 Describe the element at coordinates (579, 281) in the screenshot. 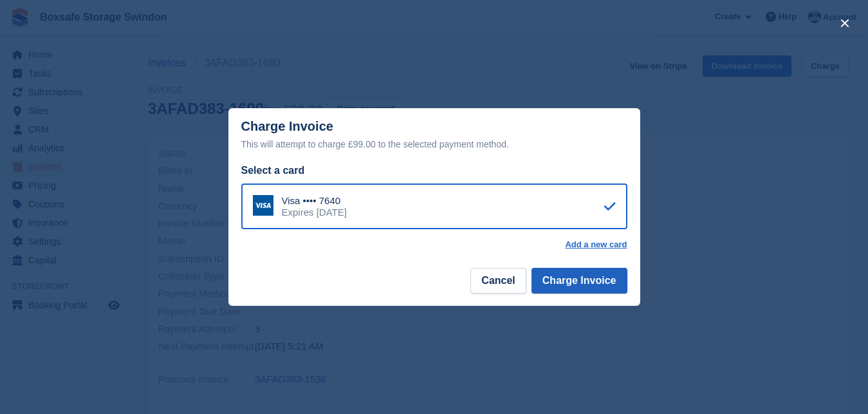

I see `button: Charge Invoice` at that location.